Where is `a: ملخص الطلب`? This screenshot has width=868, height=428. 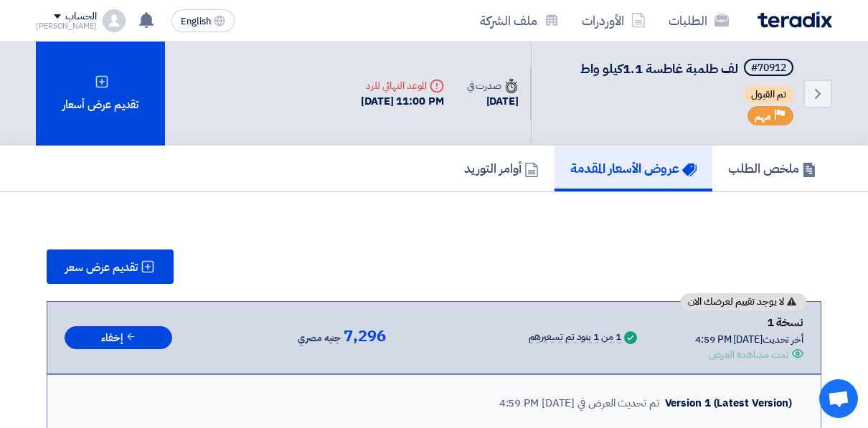 a: ملخص الطلب is located at coordinates (772, 168).